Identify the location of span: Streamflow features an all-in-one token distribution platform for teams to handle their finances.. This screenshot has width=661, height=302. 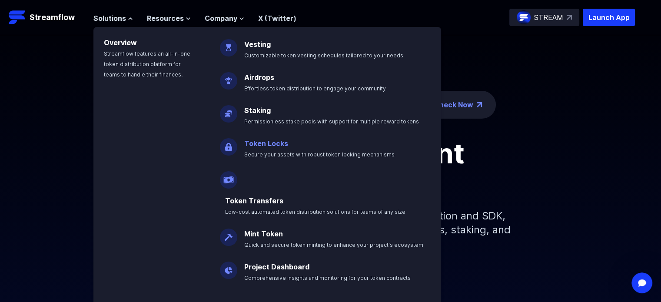
(147, 64).